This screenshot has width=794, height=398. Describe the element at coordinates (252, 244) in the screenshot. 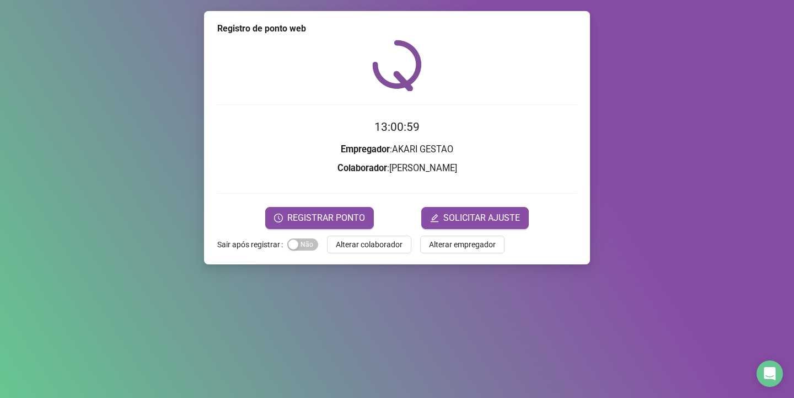

I see `label: Sair após registrar` at that location.